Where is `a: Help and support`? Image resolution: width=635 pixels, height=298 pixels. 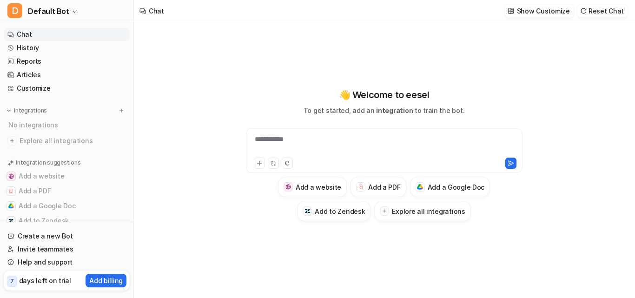 a: Help and support is located at coordinates (66, 262).